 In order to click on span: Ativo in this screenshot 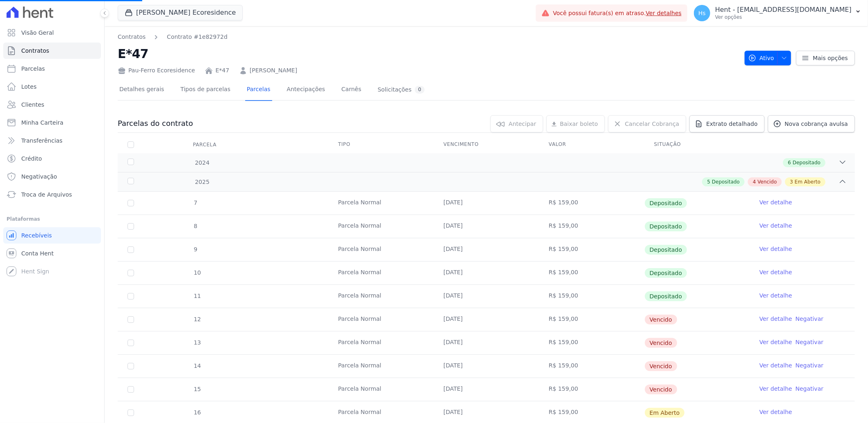, I will do `click(761, 58)`.